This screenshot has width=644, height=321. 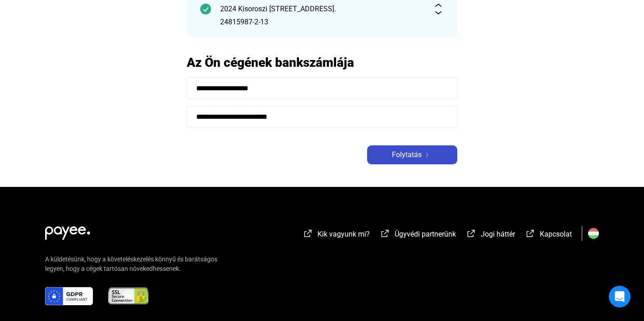 I want to click on button: Folytatásarrow-right-white, so click(x=412, y=155).